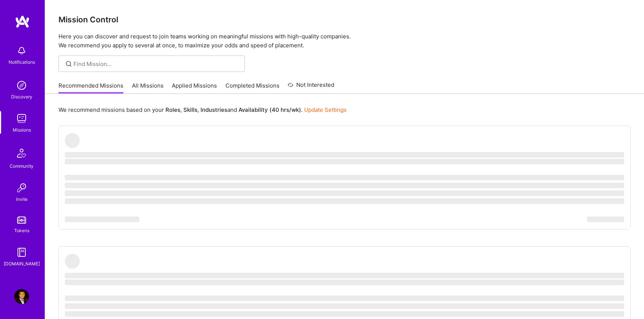 This screenshot has height=319, width=644. I want to click on div: Missions, so click(22, 130).